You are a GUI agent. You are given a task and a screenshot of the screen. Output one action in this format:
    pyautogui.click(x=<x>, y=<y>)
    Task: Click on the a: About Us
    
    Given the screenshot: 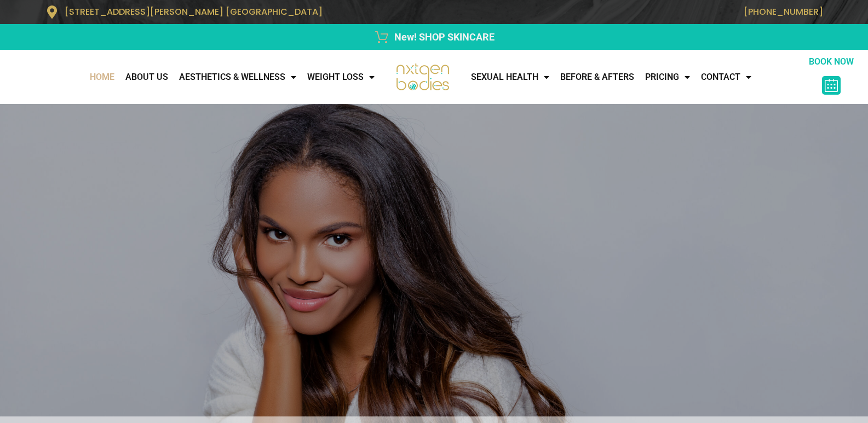 What is the action you would take?
    pyautogui.click(x=147, y=77)
    